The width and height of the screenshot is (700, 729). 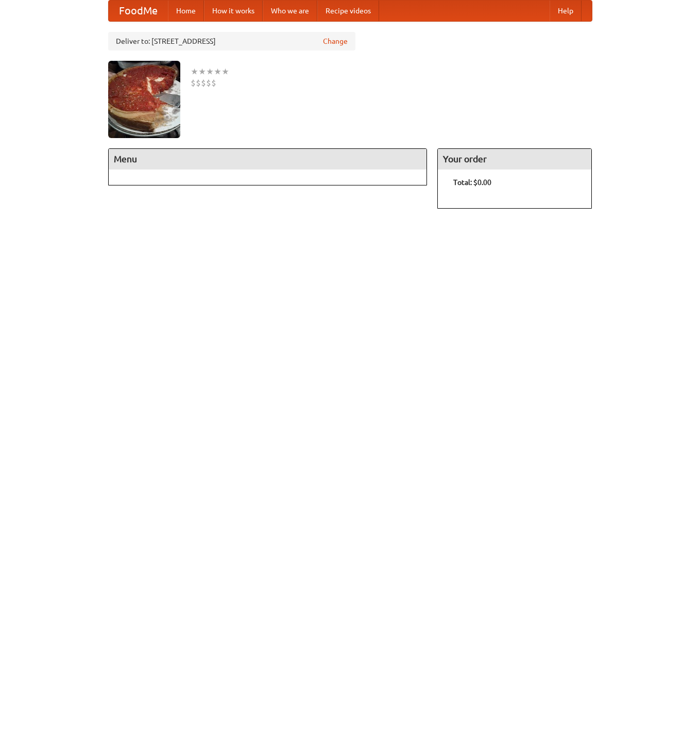 I want to click on b: Total: $0.00, so click(x=473, y=182).